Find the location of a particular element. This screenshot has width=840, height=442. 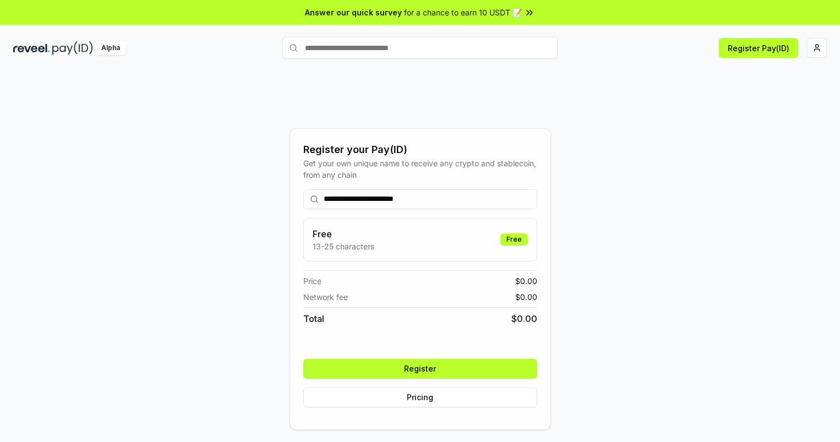

span: Total is located at coordinates (314, 319).